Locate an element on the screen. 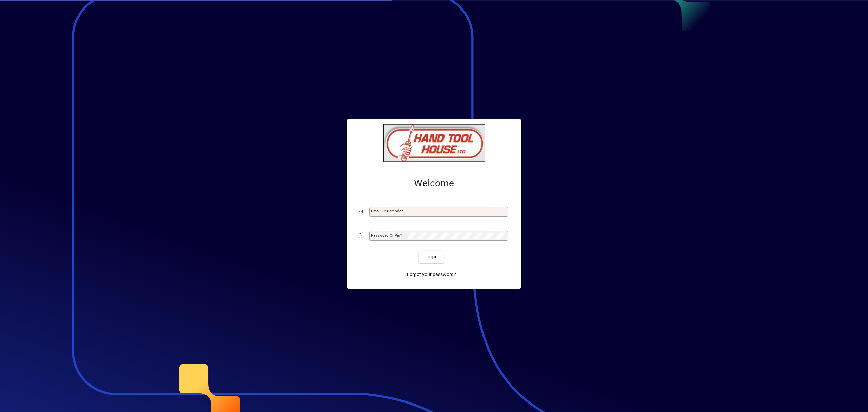 This screenshot has height=412, width=868. span: Forgot your password? is located at coordinates (432, 274).